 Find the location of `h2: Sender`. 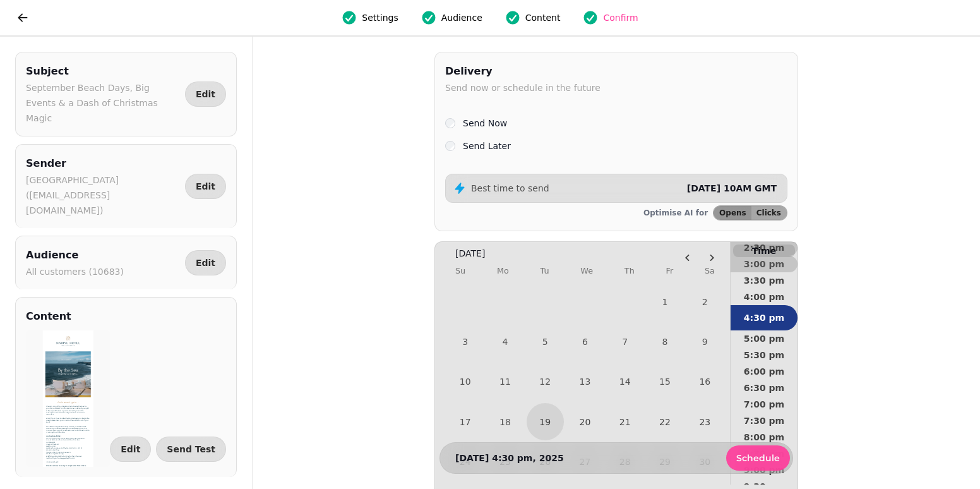

h2: Sender is located at coordinates (103, 163).